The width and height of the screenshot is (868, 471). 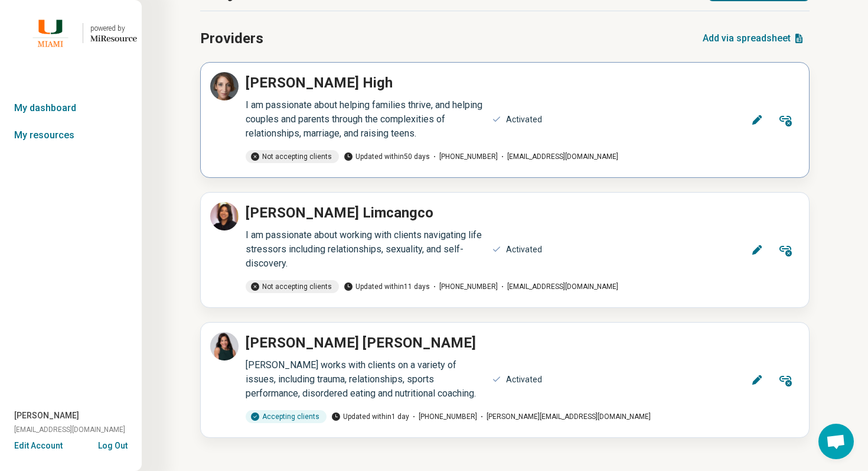 I want to click on span: Updated within 50 days, so click(x=387, y=156).